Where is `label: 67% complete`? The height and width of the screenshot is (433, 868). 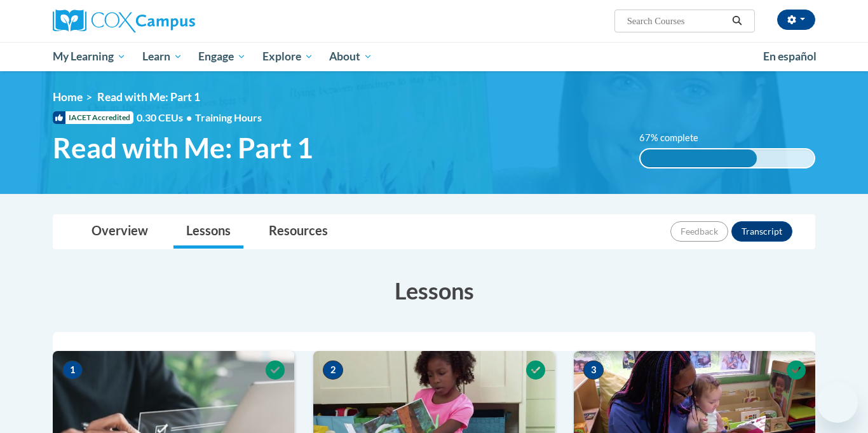 label: 67% complete is located at coordinates (675, 138).